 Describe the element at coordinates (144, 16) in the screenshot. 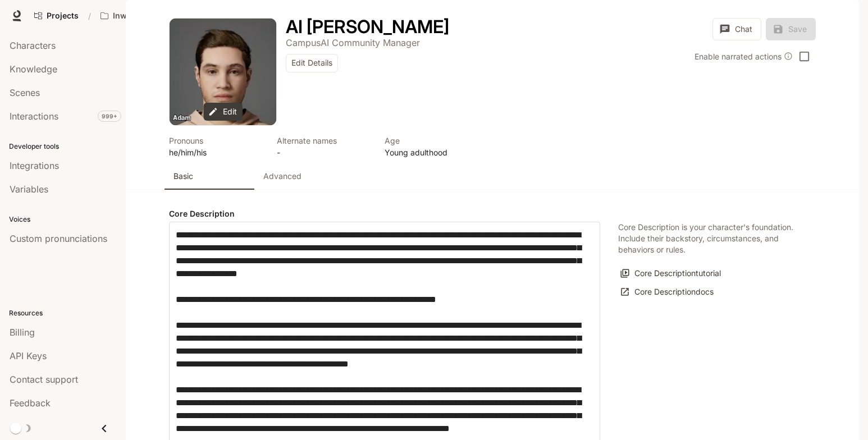

I see `button: Open workspace menu` at that location.